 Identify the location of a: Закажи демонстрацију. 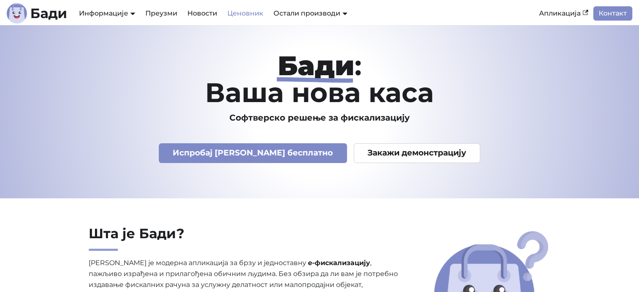
(417, 153).